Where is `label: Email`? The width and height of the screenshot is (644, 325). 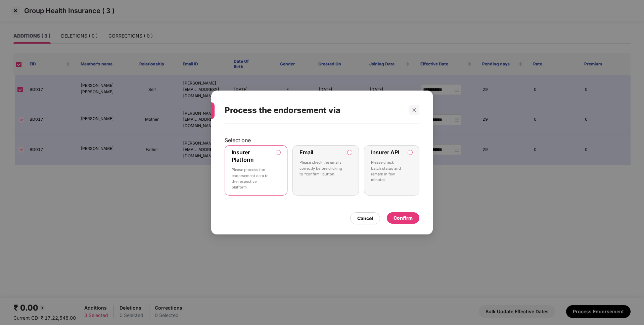 label: Email is located at coordinates (306, 152).